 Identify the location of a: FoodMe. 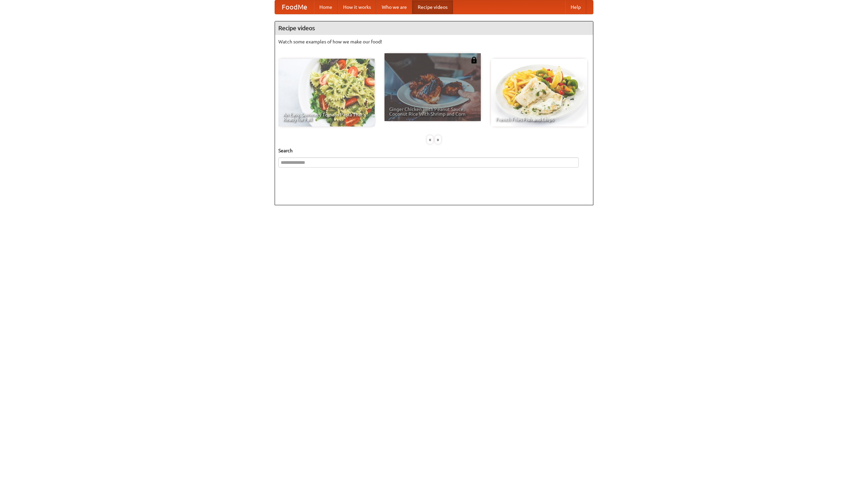
(294, 7).